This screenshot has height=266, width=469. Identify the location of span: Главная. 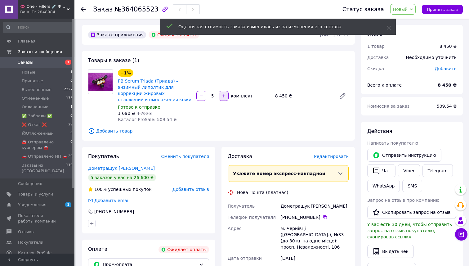
(27, 41).